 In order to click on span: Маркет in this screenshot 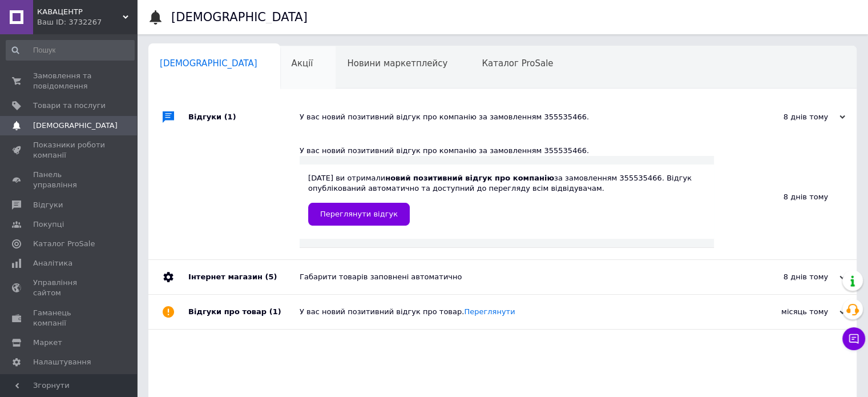, I will do `click(47, 343)`.